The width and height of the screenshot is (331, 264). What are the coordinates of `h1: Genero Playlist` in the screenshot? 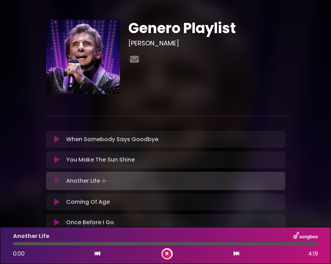 It's located at (207, 28).